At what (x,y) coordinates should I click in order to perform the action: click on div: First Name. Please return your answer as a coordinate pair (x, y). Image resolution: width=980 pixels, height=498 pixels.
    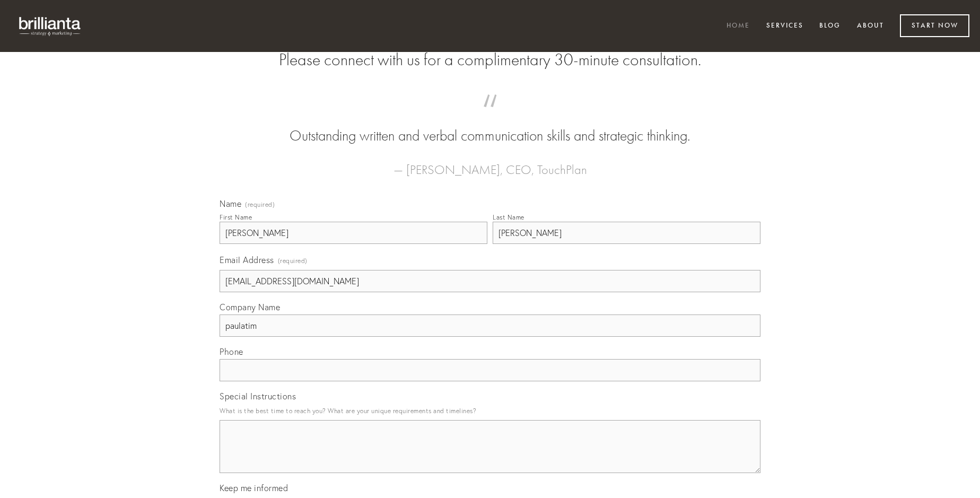
    Looking at the image, I should click on (235, 216).